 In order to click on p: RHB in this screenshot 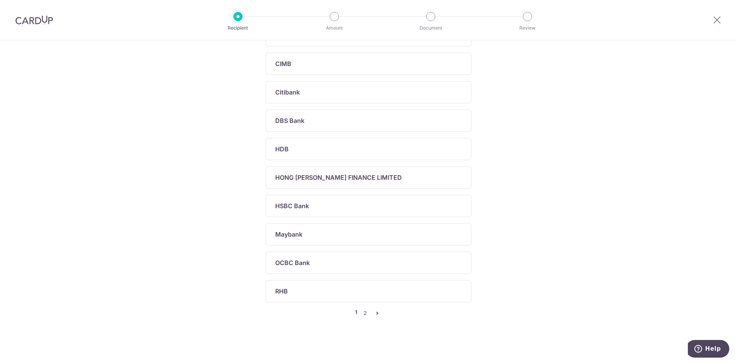, I will do `click(281, 291)`.